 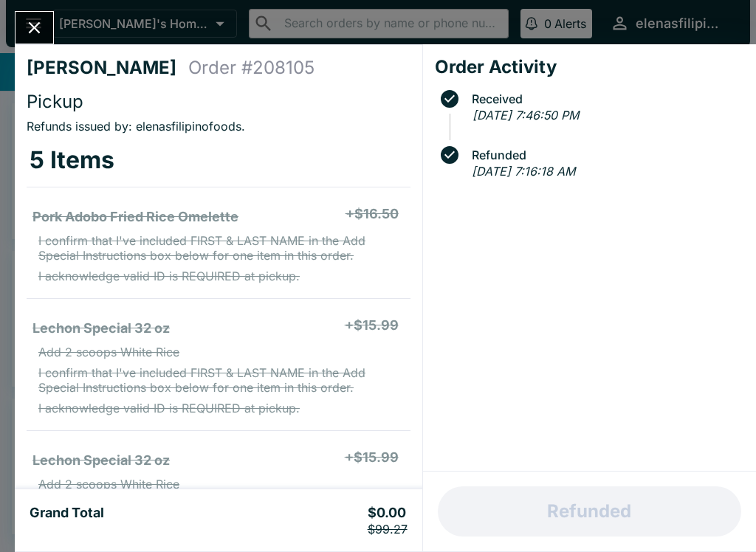 I want to click on h4: Order # 208105, so click(x=251, y=68).